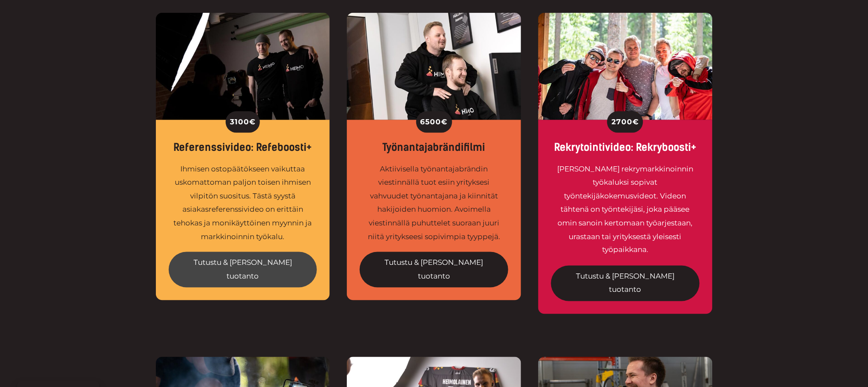 The width and height of the screenshot is (868, 387). What do you see at coordinates (243, 122) in the screenshot?
I see `div: 3100` at bounding box center [243, 122].